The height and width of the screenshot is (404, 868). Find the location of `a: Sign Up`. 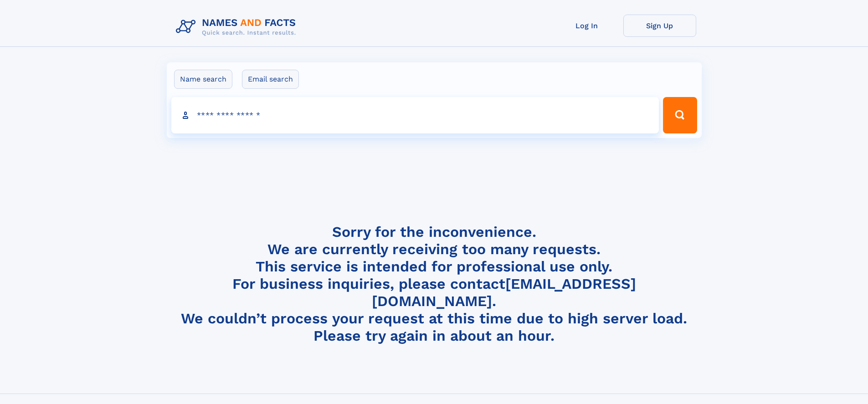

a: Sign Up is located at coordinates (659, 26).